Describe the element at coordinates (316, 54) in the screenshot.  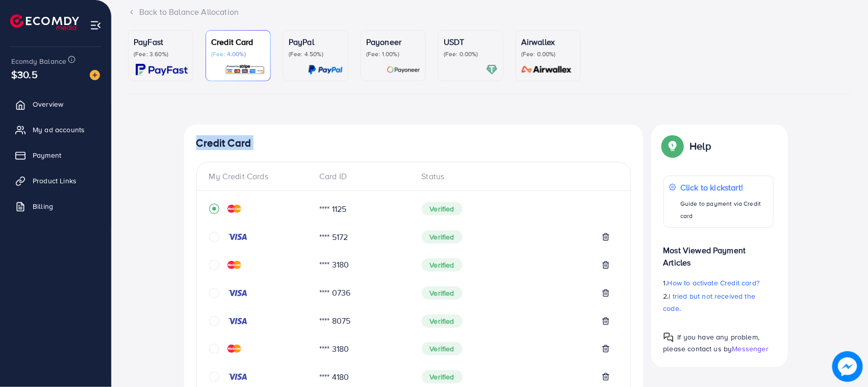
I see `p: (Fee: 4.50%)` at that location.